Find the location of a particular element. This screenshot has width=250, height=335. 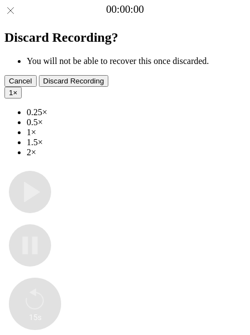

span: 1 is located at coordinates (11, 92).